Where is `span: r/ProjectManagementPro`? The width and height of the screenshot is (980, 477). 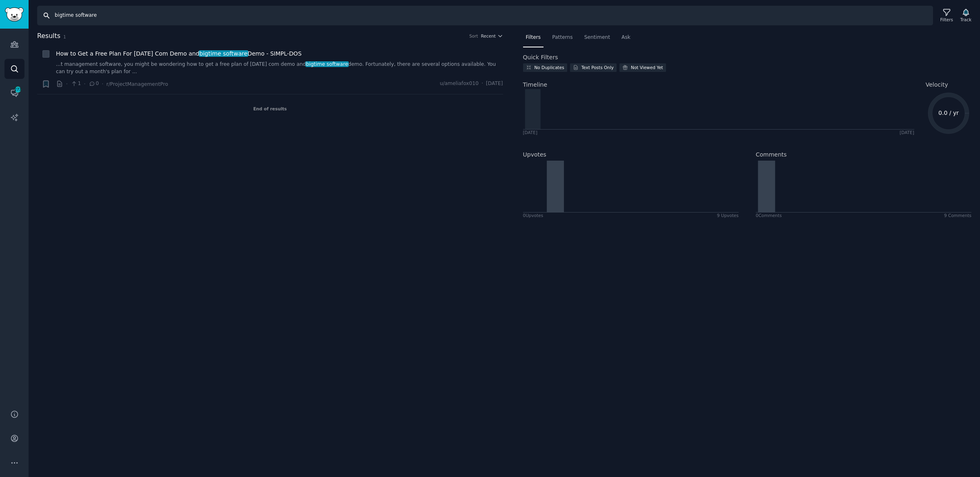 span: r/ProjectManagementPro is located at coordinates (137, 84).